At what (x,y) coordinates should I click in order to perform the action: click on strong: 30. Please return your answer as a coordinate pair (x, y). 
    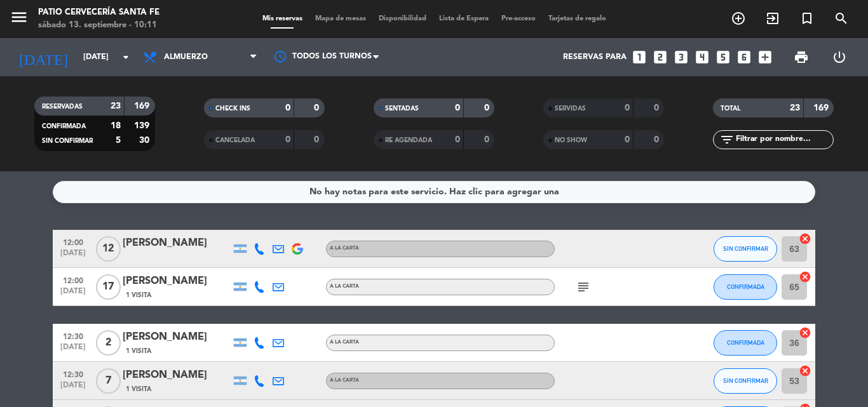
    Looking at the image, I should click on (145, 141).